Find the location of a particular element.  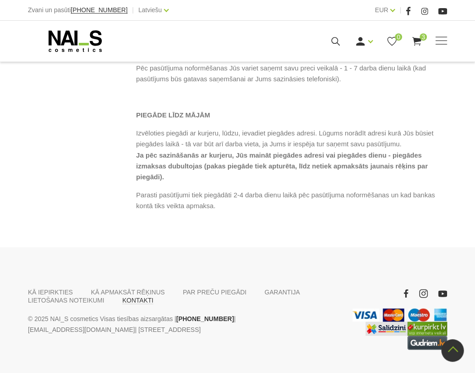

img: Labākā cena interneta veikalos - Samsung, Cena, iPhone, Mobilie telefoni is located at coordinates (387, 328).